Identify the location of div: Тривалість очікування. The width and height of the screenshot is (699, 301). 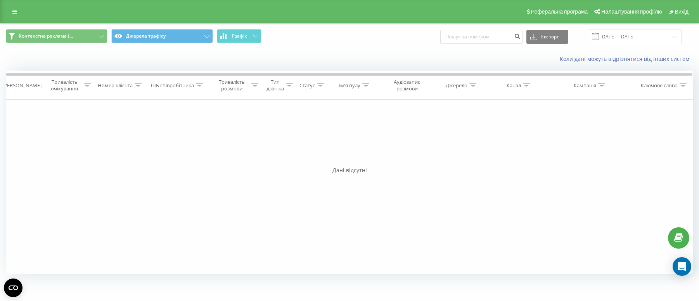
(64, 85).